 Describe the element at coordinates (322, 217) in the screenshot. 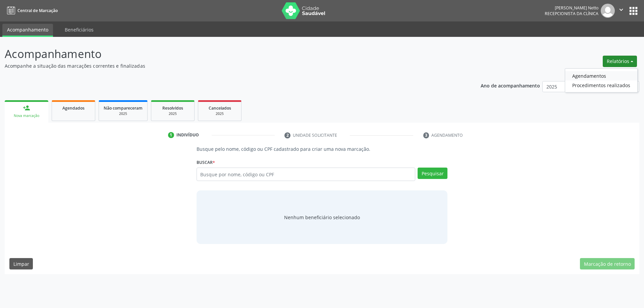

I see `span: Nenhum beneficiário selecionado` at that location.